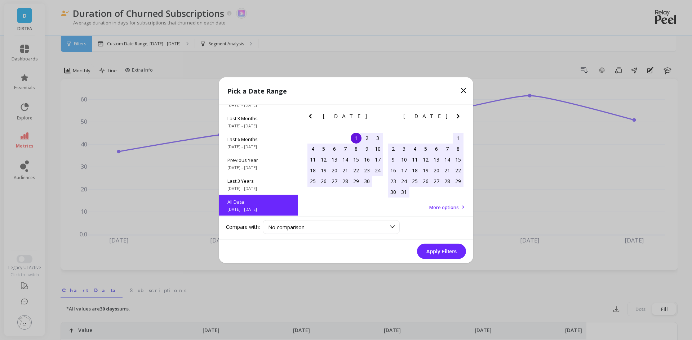  Describe the element at coordinates (345, 149) in the screenshot. I see `div: Choose Wednesday, June 7th, 2017` at that location.